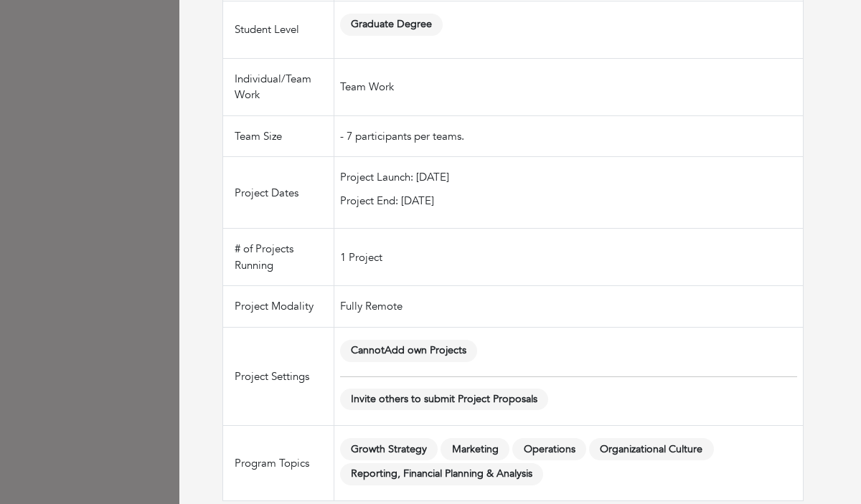 Image resolution: width=861 pixels, height=504 pixels. Describe the element at coordinates (568, 87) in the screenshot. I see `td: Team Work` at that location.